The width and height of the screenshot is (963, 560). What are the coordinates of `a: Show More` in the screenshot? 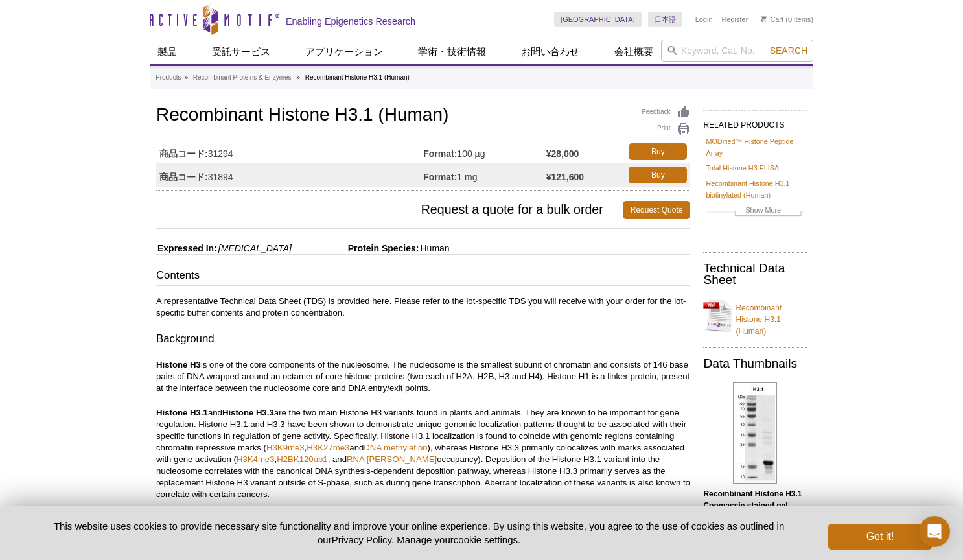 It's located at (756, 211).